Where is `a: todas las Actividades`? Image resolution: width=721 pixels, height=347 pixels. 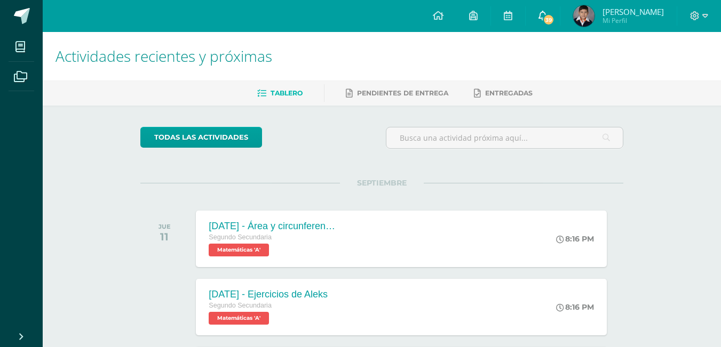
a: todas las Actividades is located at coordinates (201, 137).